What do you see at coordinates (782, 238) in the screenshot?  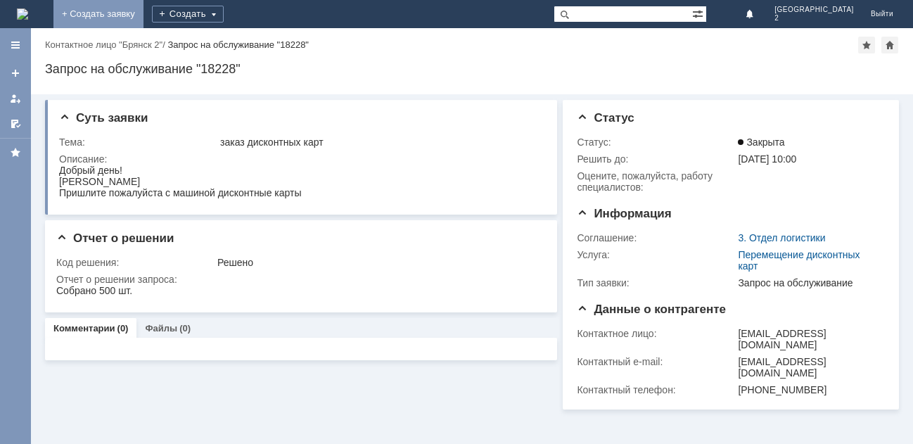 I see `a: 3. Отдел логистики` at bounding box center [782, 238].